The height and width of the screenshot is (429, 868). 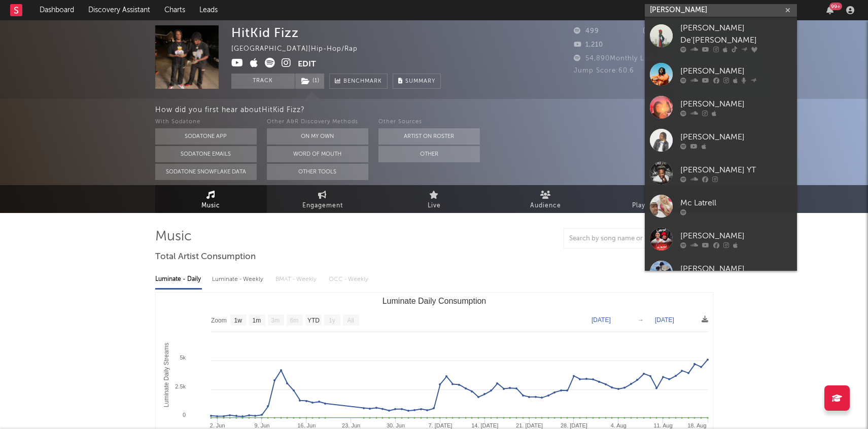 I want to click on a: Music, so click(x=211, y=199).